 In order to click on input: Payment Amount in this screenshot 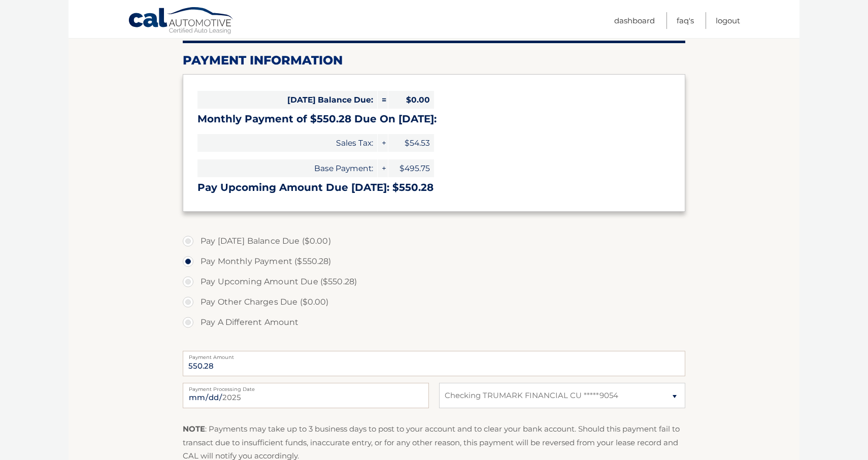, I will do `click(434, 364)`.